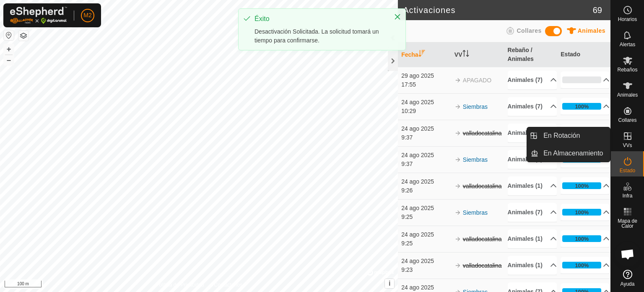  What do you see at coordinates (320, 19) in the screenshot?
I see `div: Éxito` at bounding box center [320, 19].